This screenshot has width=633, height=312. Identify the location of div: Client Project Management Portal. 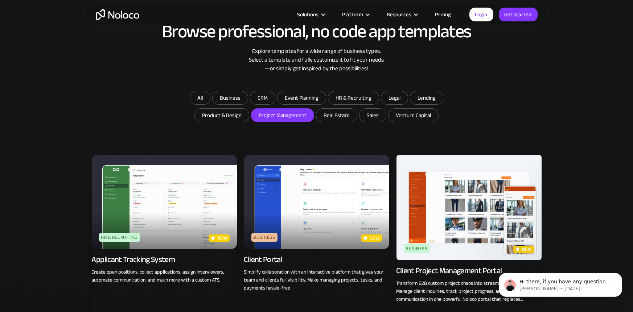
(449, 271).